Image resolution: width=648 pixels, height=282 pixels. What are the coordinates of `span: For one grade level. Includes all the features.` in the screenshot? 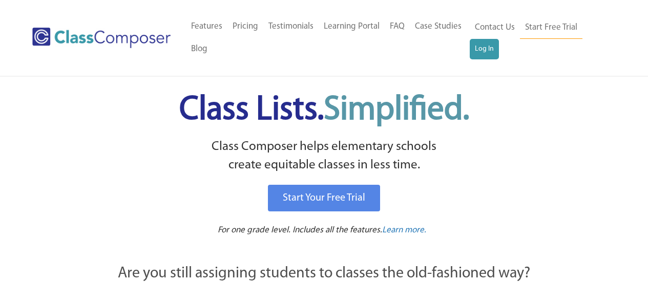 It's located at (300, 230).